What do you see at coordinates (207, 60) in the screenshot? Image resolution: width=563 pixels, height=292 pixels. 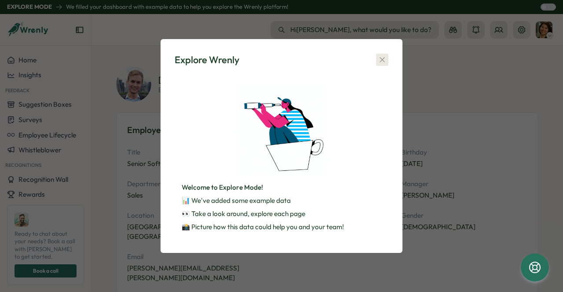 I see `div: Explore Wrenly` at bounding box center [207, 60].